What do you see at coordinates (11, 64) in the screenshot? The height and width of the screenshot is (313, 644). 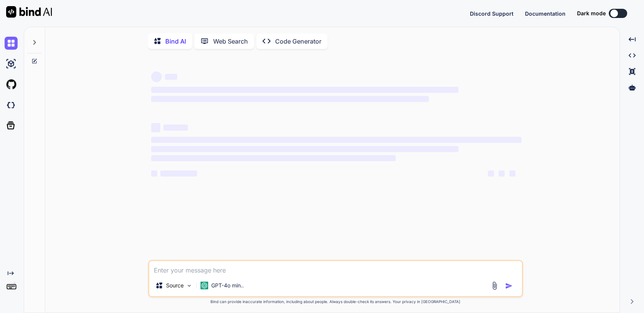 I see `img: ai-studio` at bounding box center [11, 64].